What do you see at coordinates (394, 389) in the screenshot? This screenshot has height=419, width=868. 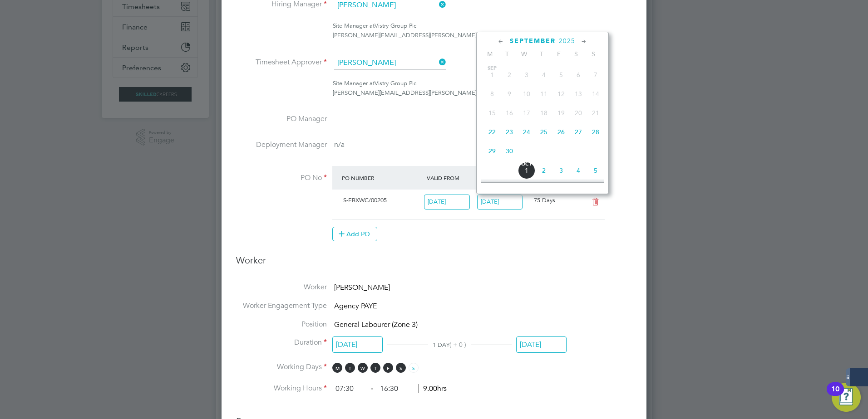 I see `input: 17:00` at bounding box center [394, 389].